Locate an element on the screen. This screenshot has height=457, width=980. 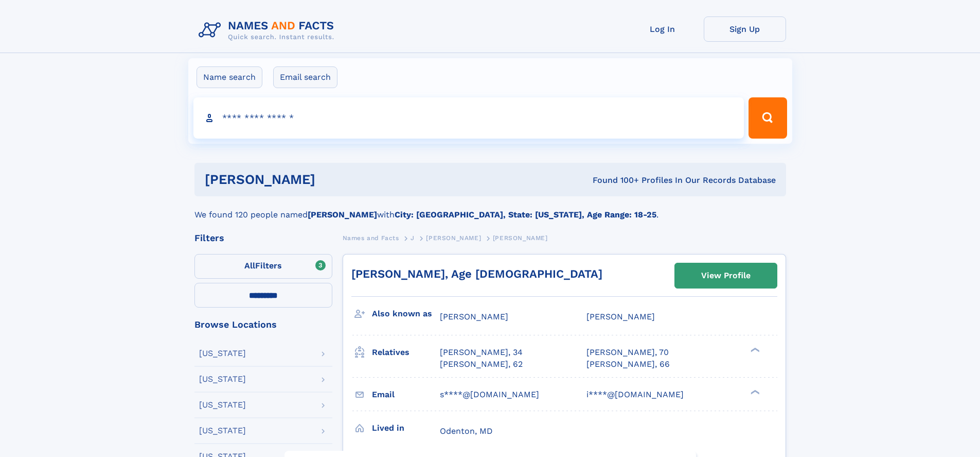
img: Logo Names and Facts is located at coordinates (269, 30).